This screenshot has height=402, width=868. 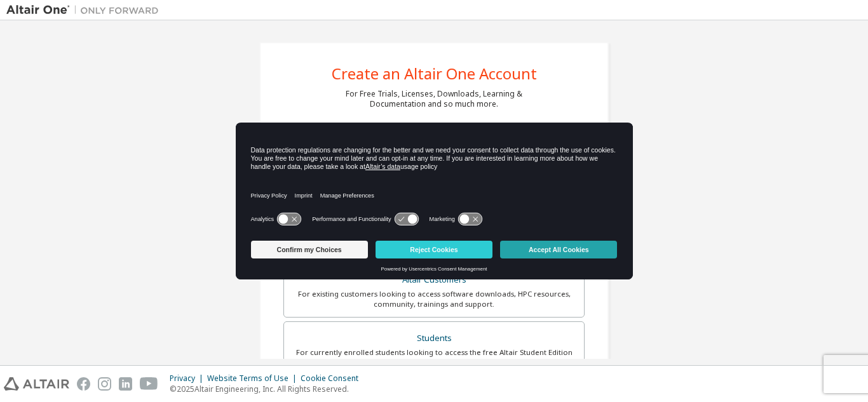 I want to click on div: Website Terms of Use, so click(x=254, y=378).